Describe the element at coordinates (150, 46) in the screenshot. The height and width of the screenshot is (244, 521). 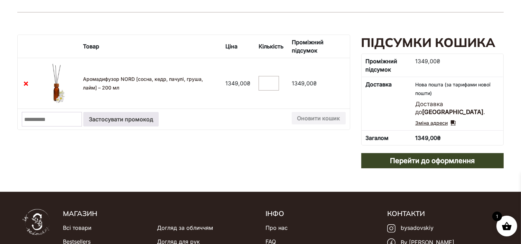
I see `th: Товар` at that location.